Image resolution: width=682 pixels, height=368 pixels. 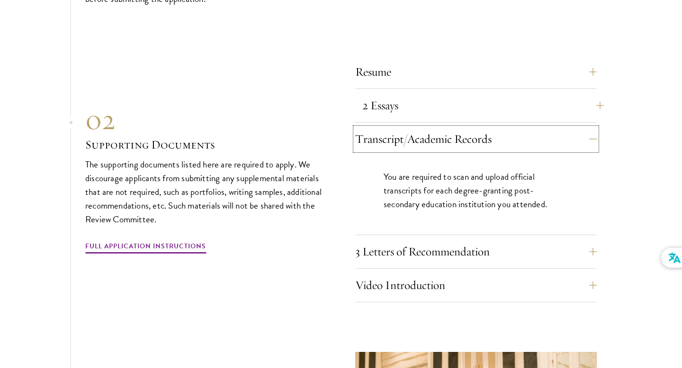 What do you see at coordinates (476, 286) in the screenshot?
I see `button: Video Introduction` at bounding box center [476, 286].